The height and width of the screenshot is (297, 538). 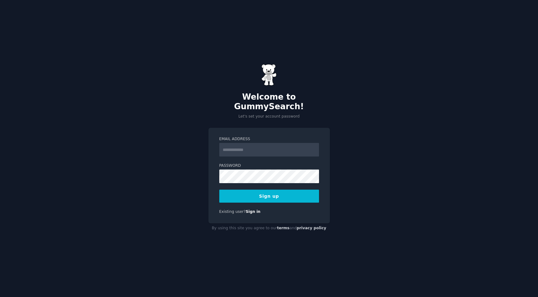 What do you see at coordinates (269, 102) in the screenshot?
I see `h2: Welcome to GummySearch!` at bounding box center [269, 102].